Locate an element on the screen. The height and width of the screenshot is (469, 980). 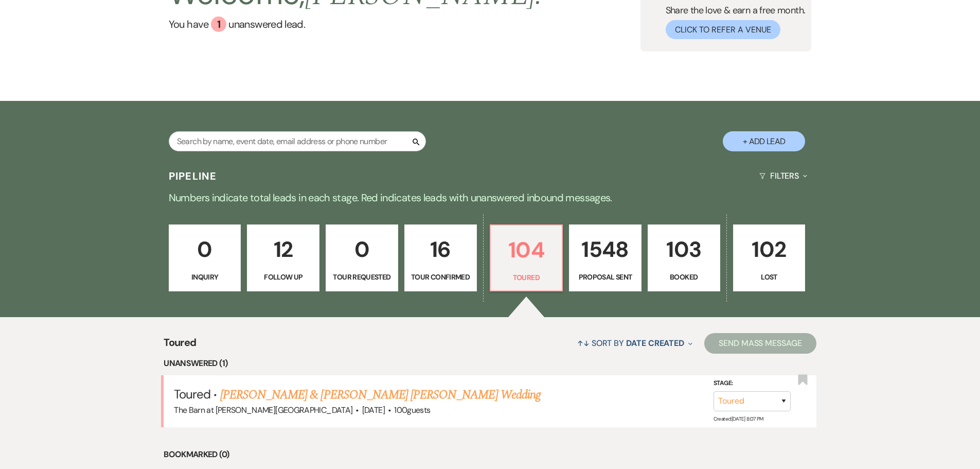
button: Click to Refer a Venue is located at coordinates (723, 30).